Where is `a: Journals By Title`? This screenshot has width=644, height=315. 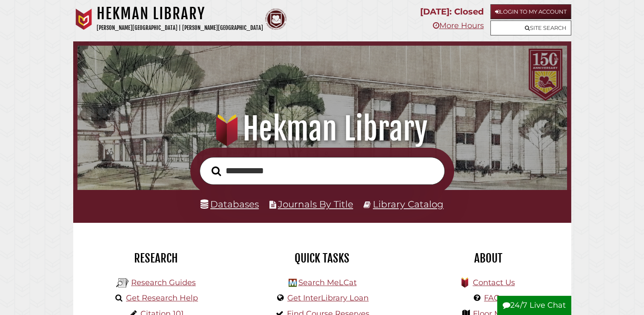
a: Journals By Title is located at coordinates (315, 204).